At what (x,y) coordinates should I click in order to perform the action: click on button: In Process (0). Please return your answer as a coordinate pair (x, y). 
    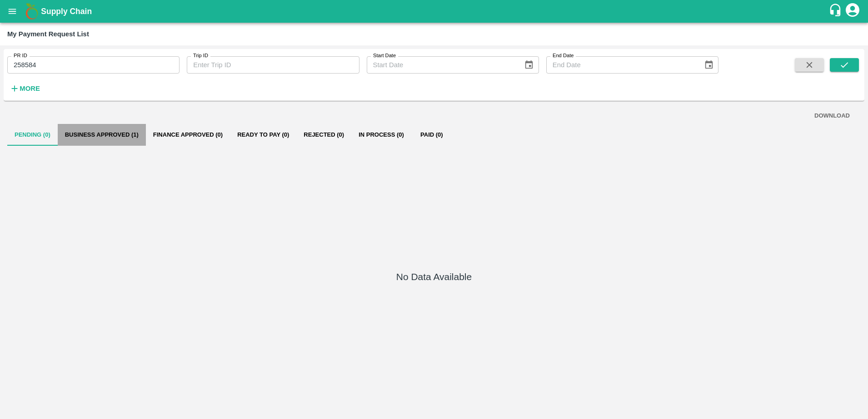
    Looking at the image, I should click on (381, 135).